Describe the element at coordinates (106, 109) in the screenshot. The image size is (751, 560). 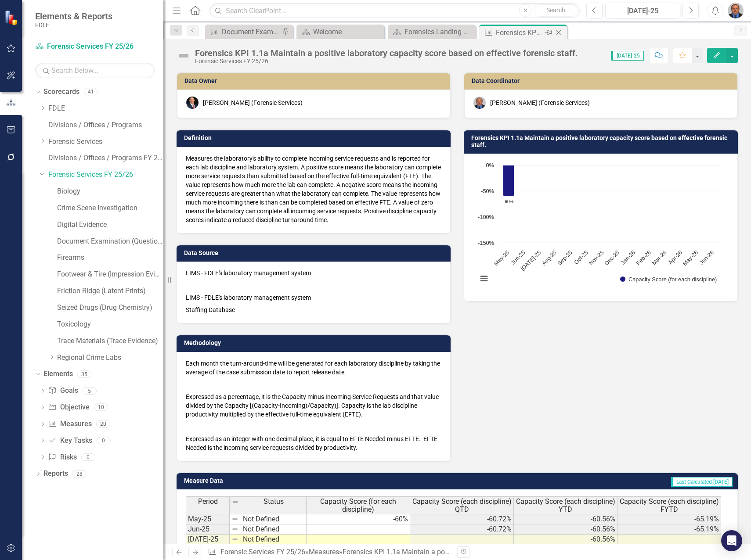
I see `a: FDLE` at that location.